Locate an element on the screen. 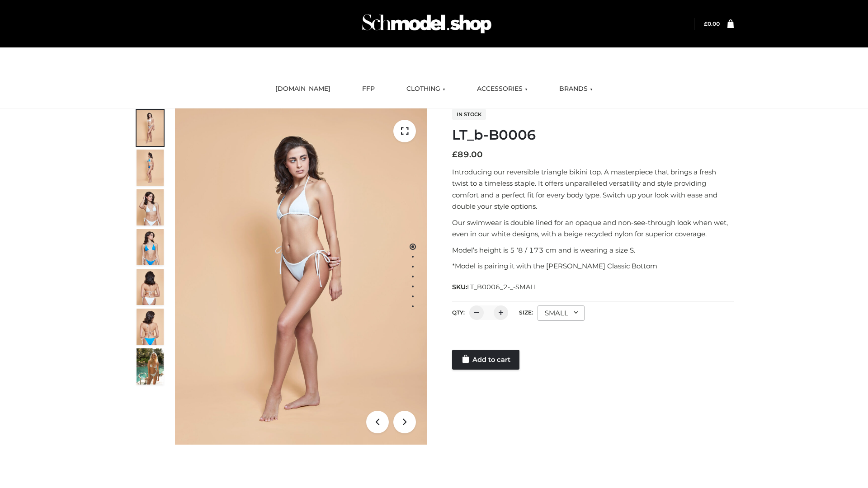 The image size is (868, 488). p: Introducing our reversible triangle bikini top. A masterpiece that brings a fresh twist to a time... is located at coordinates (593, 189).